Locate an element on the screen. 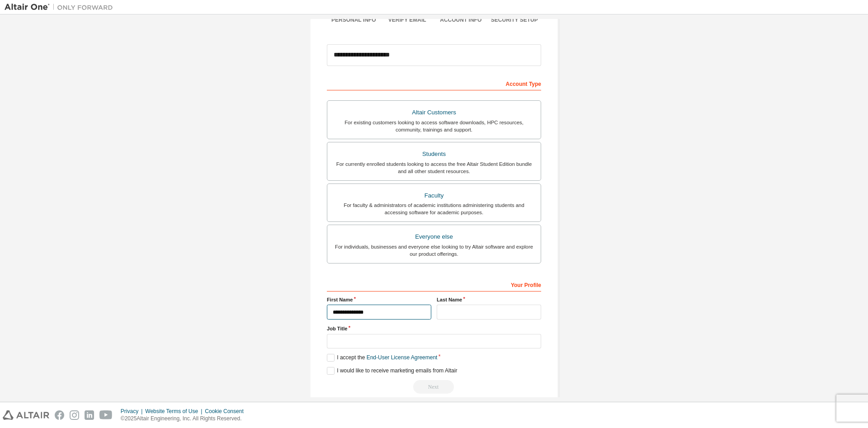  label: Job Title is located at coordinates (434, 329).